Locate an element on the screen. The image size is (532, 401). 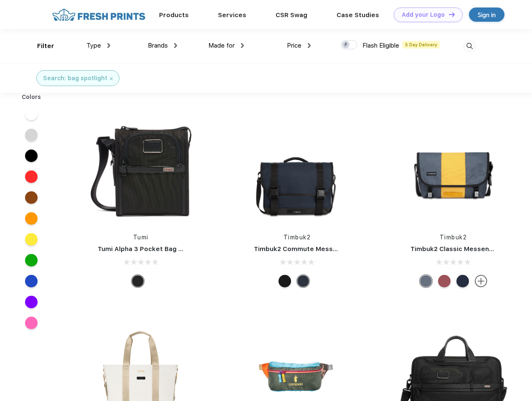
img: DT is located at coordinates (451, 14).